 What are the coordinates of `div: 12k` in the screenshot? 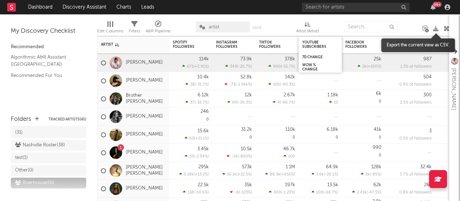 It's located at (248, 95).